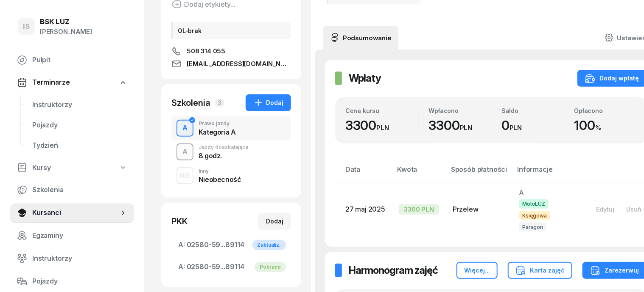  What do you see at coordinates (80, 190) in the screenshot?
I see `span: Szkolenia` at bounding box center [80, 190].